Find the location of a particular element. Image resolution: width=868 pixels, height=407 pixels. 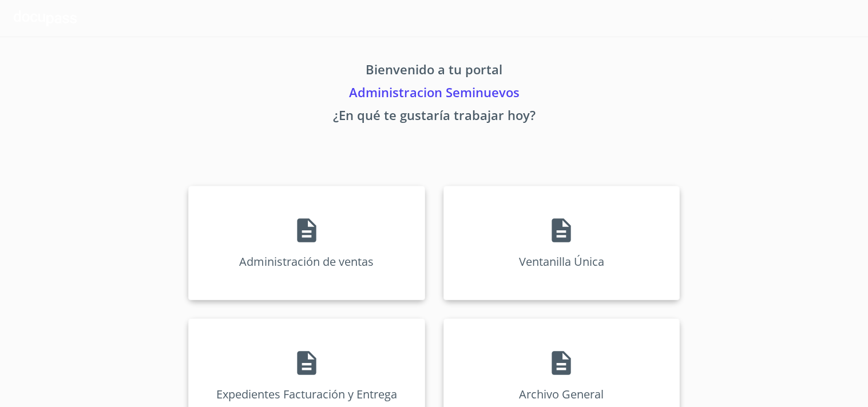

button: account of current user is located at coordinates (804, 18).